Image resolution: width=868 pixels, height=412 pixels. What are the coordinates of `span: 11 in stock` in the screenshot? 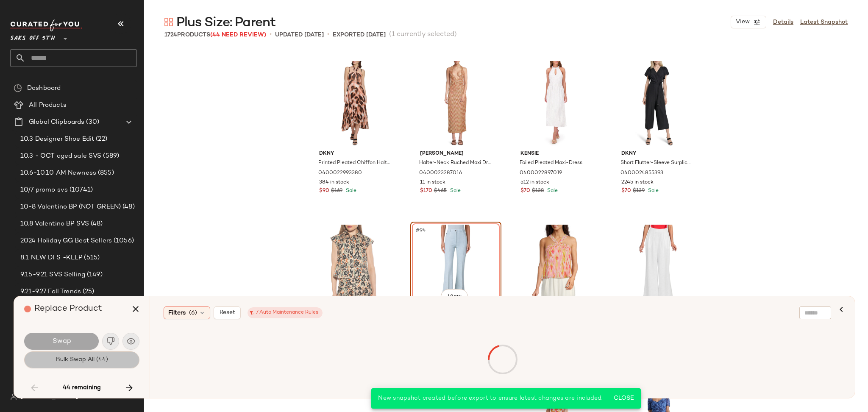 It's located at (433, 183).